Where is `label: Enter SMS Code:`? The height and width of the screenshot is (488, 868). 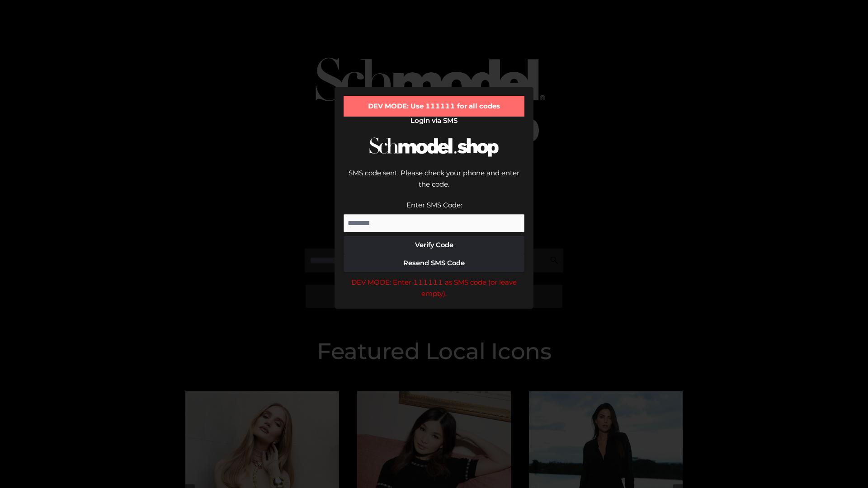
label: Enter SMS Code: is located at coordinates (434, 205).